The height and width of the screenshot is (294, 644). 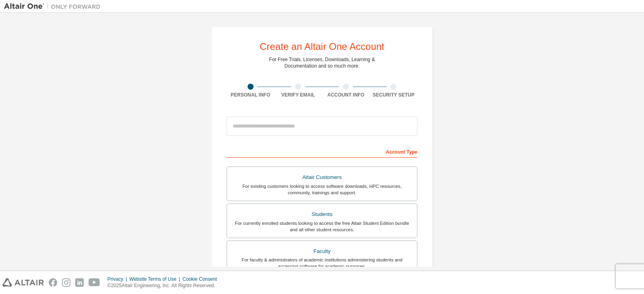 What do you see at coordinates (156, 279) in the screenshot?
I see `div: Website Terms of Use` at bounding box center [156, 279].